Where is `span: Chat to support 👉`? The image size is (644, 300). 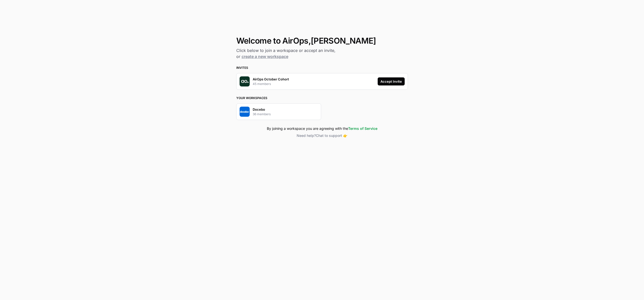 span: Chat to support 👉 is located at coordinates (332, 136).